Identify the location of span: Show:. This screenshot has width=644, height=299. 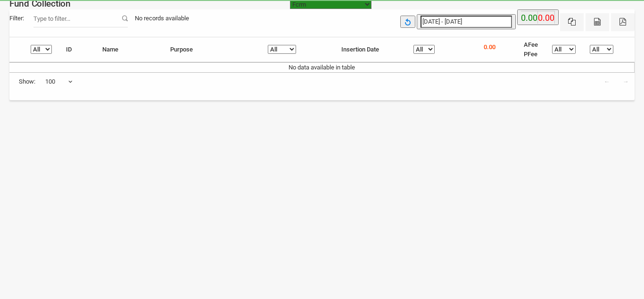
(27, 82).